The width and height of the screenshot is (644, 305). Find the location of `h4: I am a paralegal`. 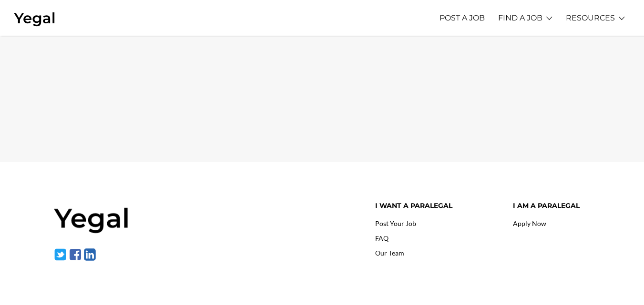

h4: I am a paralegal is located at coordinates (552, 206).